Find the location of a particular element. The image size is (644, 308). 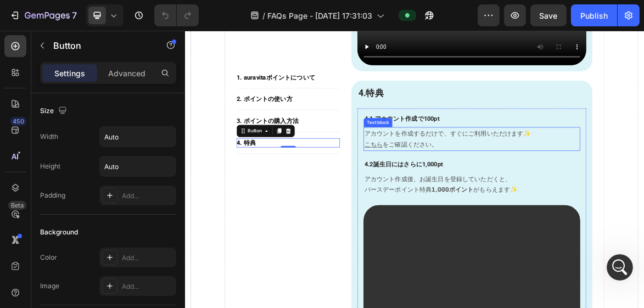

div: Beta is located at coordinates (17, 205).